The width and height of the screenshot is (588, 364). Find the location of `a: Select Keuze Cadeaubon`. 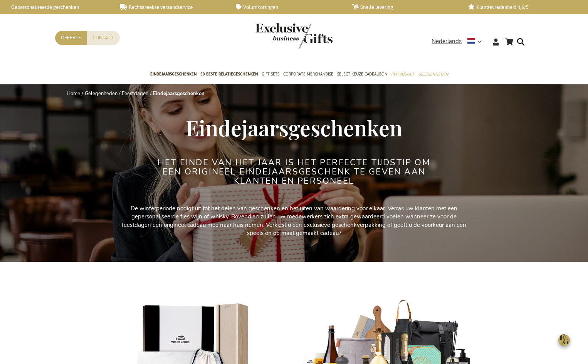

a: Select Keuze Cadeaubon is located at coordinates (362, 75).